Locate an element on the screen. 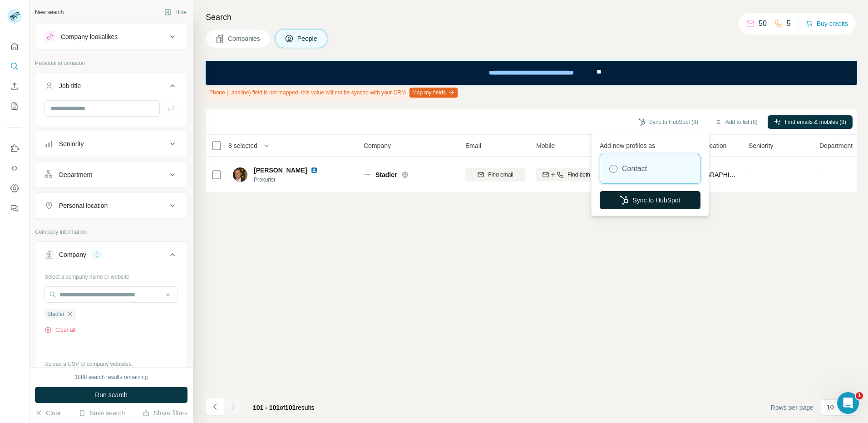  button: Find emails & mobiles (8) is located at coordinates (810, 122).